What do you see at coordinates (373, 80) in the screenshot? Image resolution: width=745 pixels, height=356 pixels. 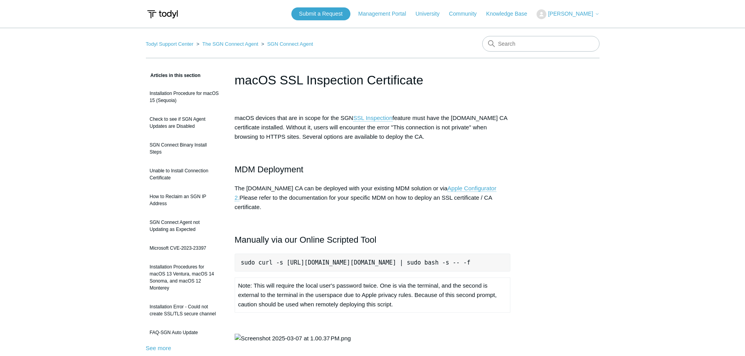 I see `h1: macOS SSL Inspection Certificate` at bounding box center [373, 80].